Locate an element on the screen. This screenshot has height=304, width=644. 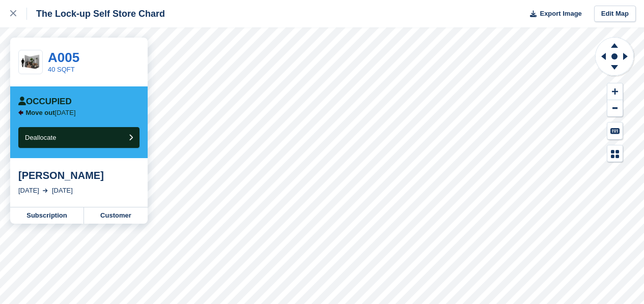
button: Zoom Out is located at coordinates (615, 109).